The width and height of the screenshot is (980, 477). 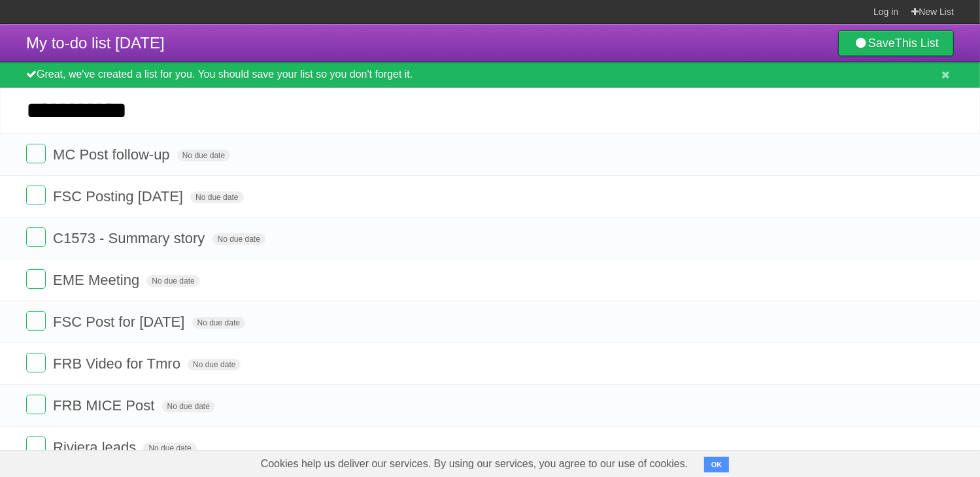 What do you see at coordinates (475, 463) in the screenshot?
I see `span: Cookies help us deliver our services. By using our services, you agree to our use of cookies.` at bounding box center [475, 463].